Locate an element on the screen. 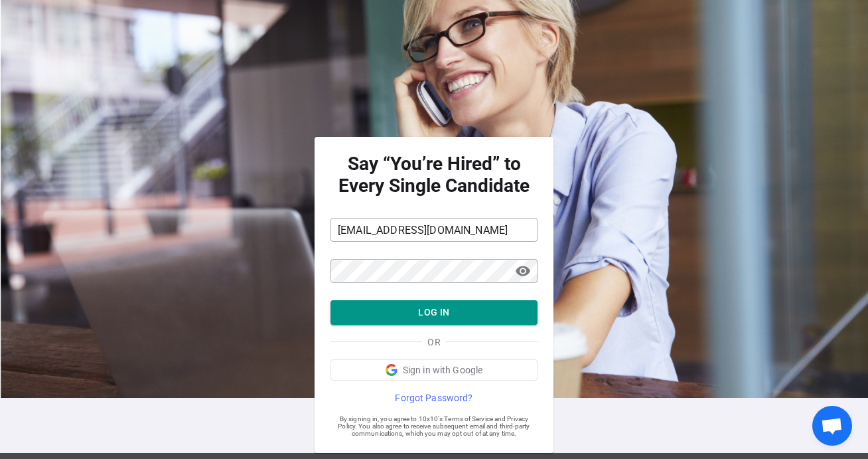 This screenshot has height=459, width=868. span: Forgot Password? is located at coordinates (434, 398).